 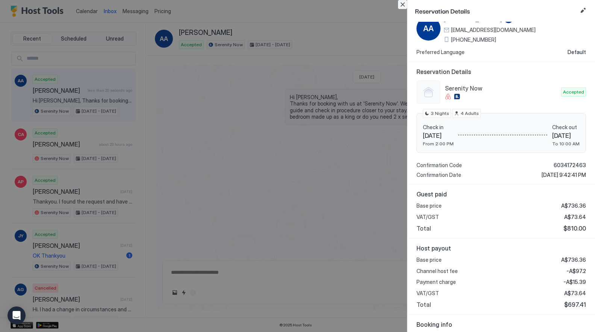 What do you see at coordinates (576, 271) in the screenshot?
I see `span: -A$97.2` at bounding box center [576, 271].